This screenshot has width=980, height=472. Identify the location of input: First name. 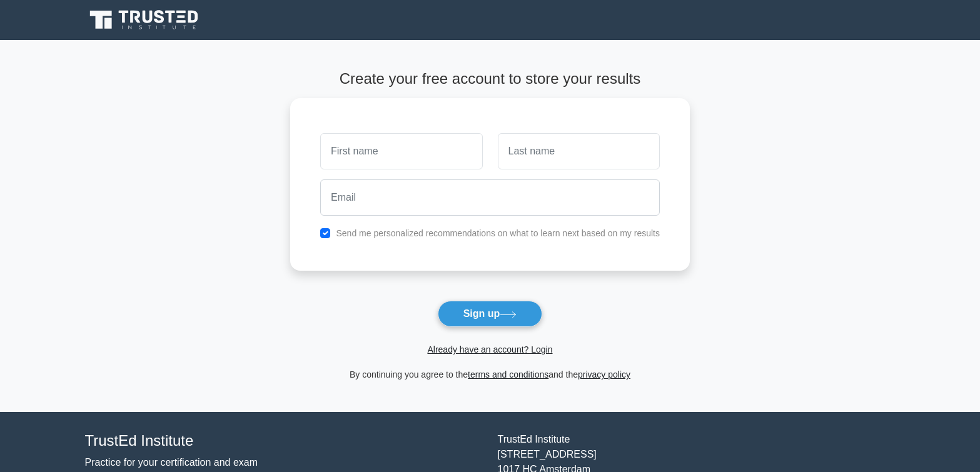
(401, 151).